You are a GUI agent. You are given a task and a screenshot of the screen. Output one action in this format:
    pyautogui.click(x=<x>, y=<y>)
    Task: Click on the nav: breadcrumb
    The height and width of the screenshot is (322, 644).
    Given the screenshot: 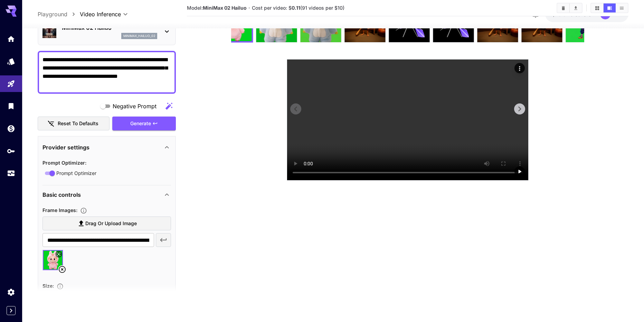 What is the action you would take?
    pyautogui.click(x=59, y=14)
    